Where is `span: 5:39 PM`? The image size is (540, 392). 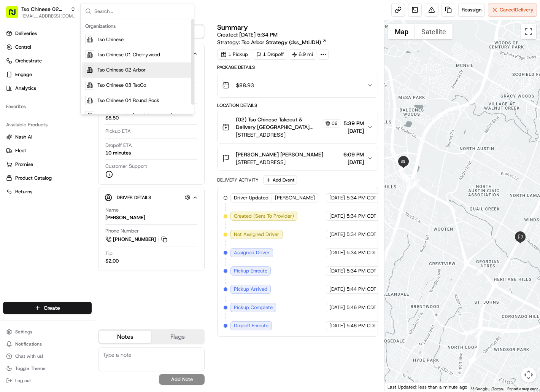 span: 5:39 PM is located at coordinates (354, 123).